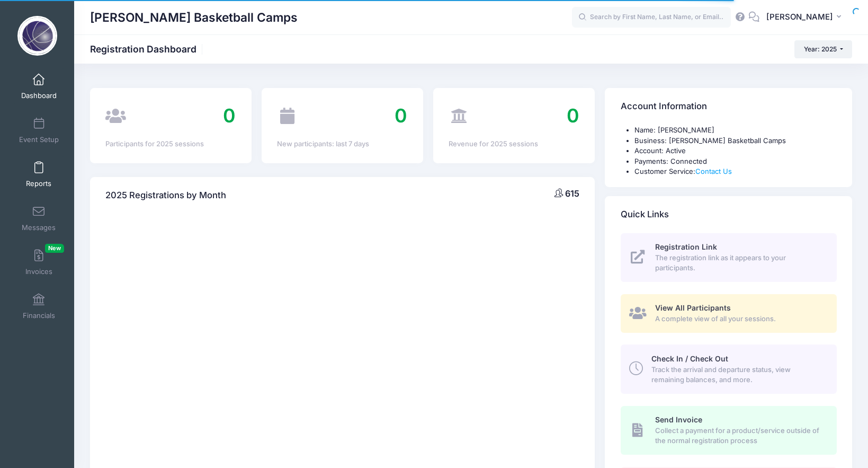 This screenshot has width=868, height=468. What do you see at coordinates (514, 144) in the screenshot?
I see `div: Revenue for 2025 sessions` at bounding box center [514, 144].